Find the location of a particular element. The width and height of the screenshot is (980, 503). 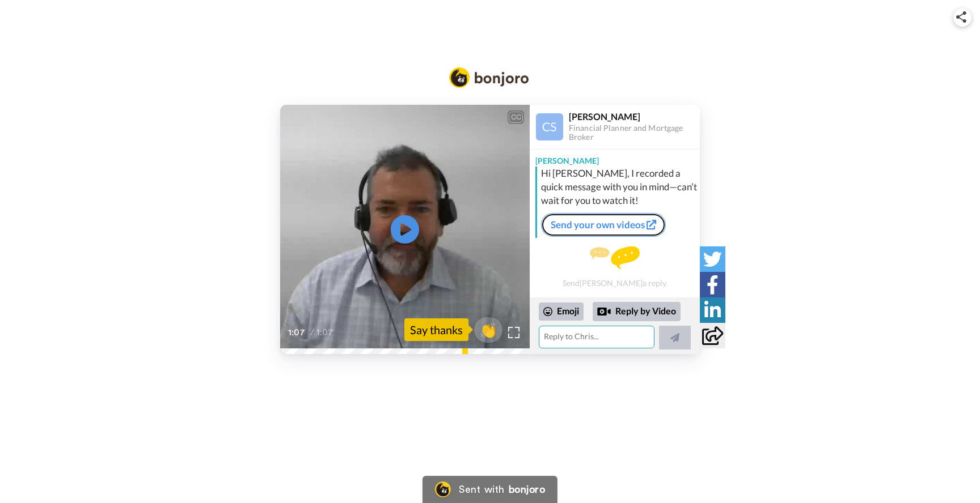

img: ic_share.svg is located at coordinates (961, 17).